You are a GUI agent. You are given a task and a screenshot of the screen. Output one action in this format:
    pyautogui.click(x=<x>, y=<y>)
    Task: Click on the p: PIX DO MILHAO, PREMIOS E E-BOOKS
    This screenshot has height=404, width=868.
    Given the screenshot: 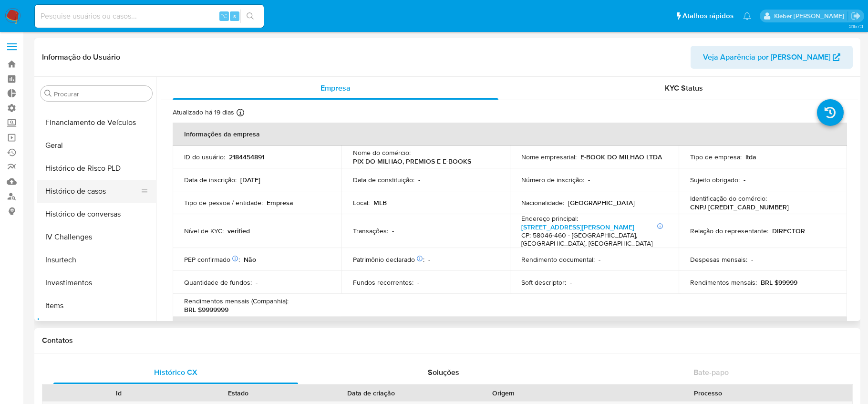 What is the action you would take?
    pyautogui.click(x=412, y=161)
    